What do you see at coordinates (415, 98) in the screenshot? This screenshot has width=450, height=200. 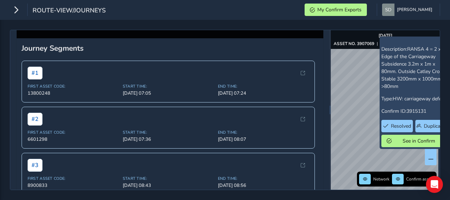 I see `p: Type:` at bounding box center [415, 98].